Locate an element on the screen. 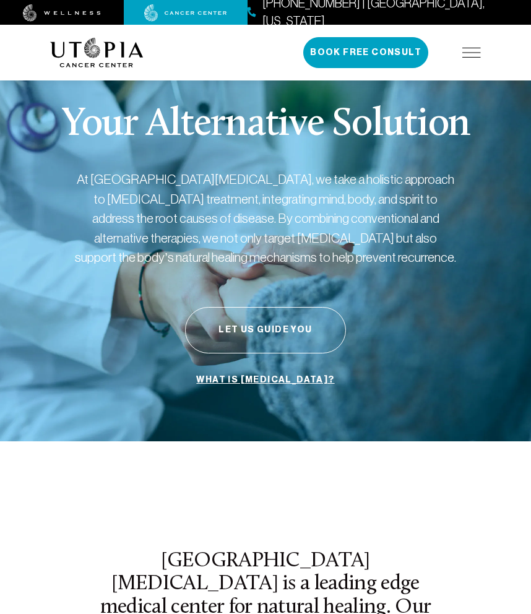 The image size is (531, 614). button: Book Free Consult is located at coordinates (366, 53).